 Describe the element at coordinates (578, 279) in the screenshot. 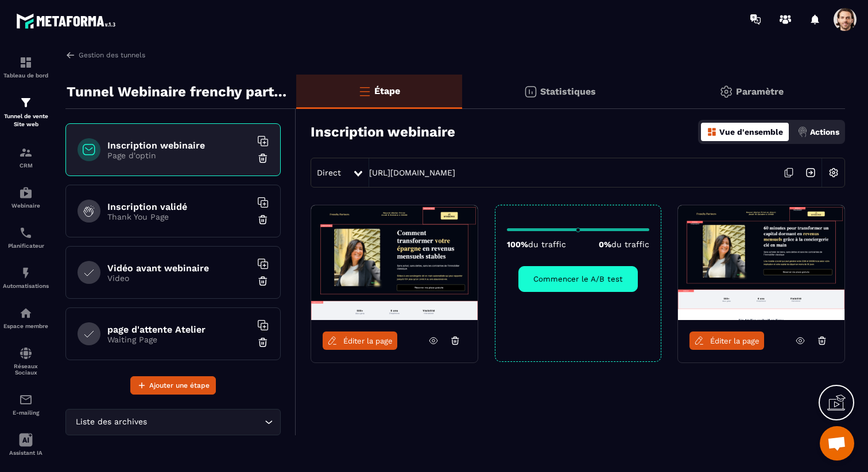

I see `button: Commencer le A/B test` at that location.